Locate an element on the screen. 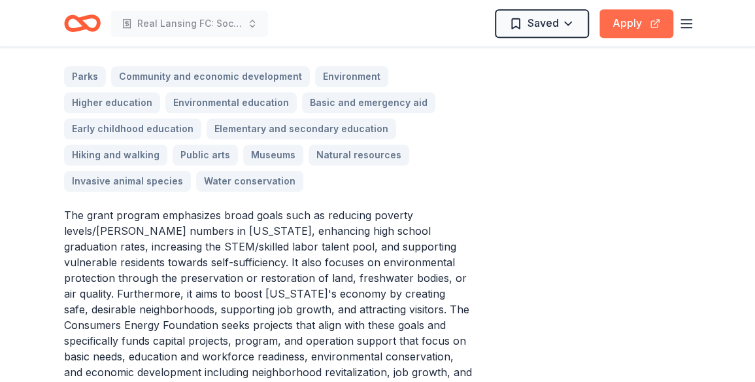  button: Saved is located at coordinates (542, 24).